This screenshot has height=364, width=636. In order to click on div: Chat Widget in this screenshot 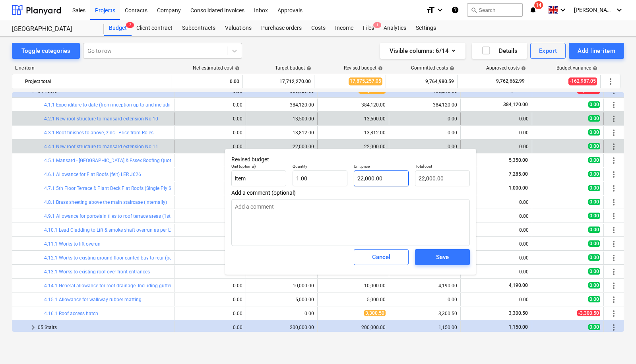, I will do `click(616, 345)`.